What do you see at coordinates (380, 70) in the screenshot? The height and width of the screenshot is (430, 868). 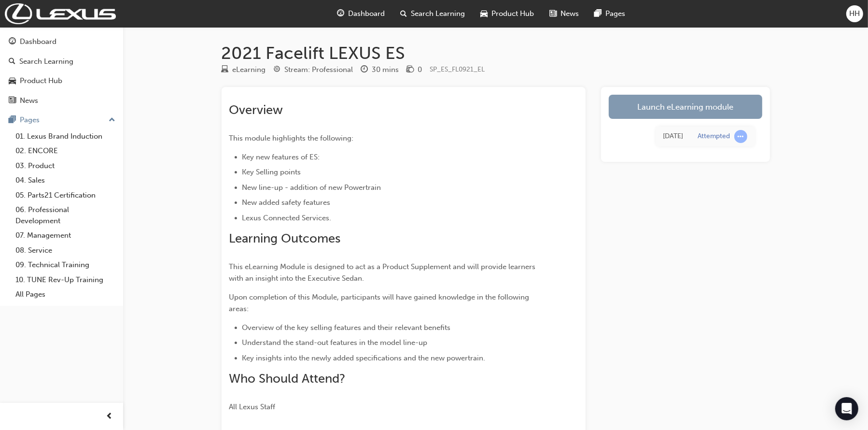 I see `div: Duration` at bounding box center [380, 70].